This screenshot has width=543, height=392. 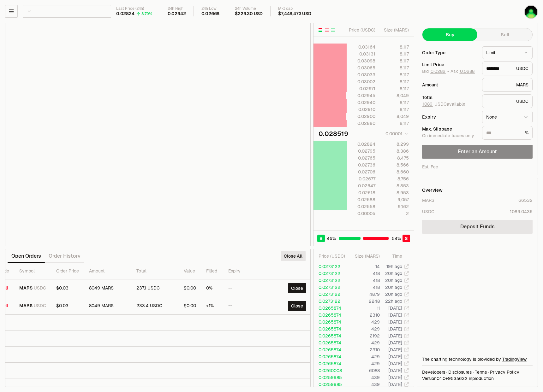 What do you see at coordinates (361, 214) in the screenshot?
I see `div: 0.00005` at bounding box center [361, 214].